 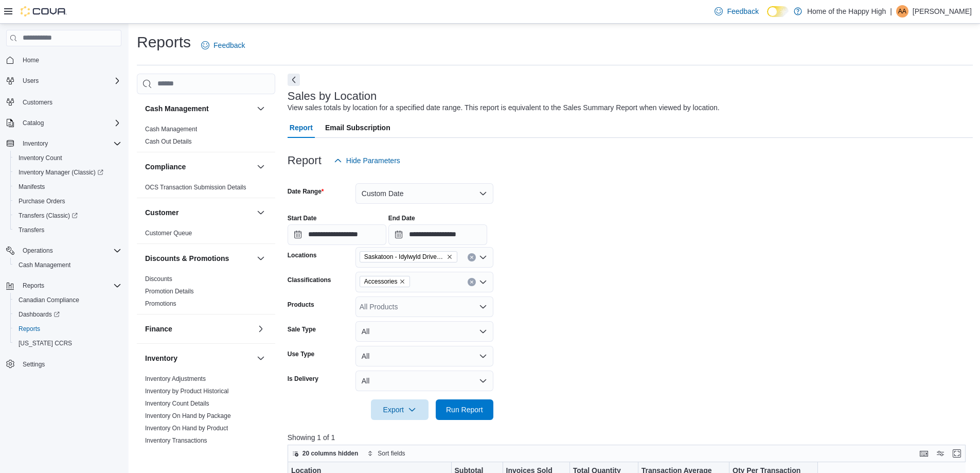 I want to click on span: AA, so click(x=902, y=11).